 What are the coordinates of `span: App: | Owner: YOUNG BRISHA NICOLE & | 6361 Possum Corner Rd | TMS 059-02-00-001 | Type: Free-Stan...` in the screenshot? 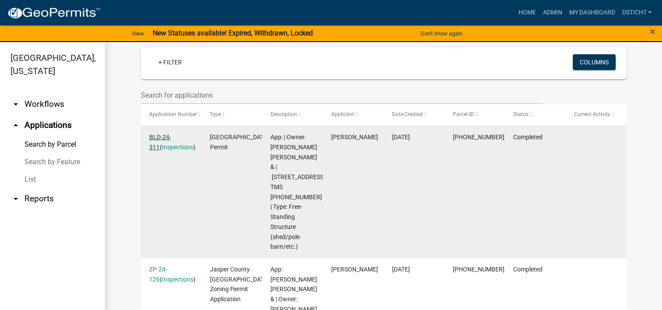 It's located at (299, 192).